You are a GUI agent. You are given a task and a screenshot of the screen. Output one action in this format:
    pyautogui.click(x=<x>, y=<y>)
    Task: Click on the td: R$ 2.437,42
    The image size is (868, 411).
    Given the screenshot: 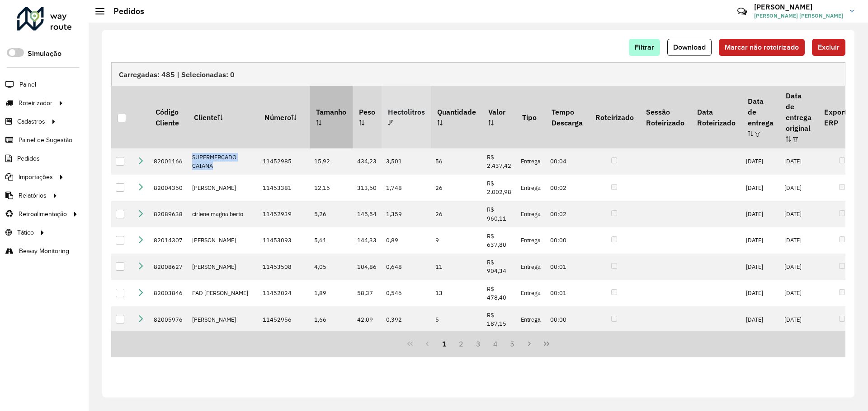 What is the action you would take?
    pyautogui.click(x=499, y=162)
    